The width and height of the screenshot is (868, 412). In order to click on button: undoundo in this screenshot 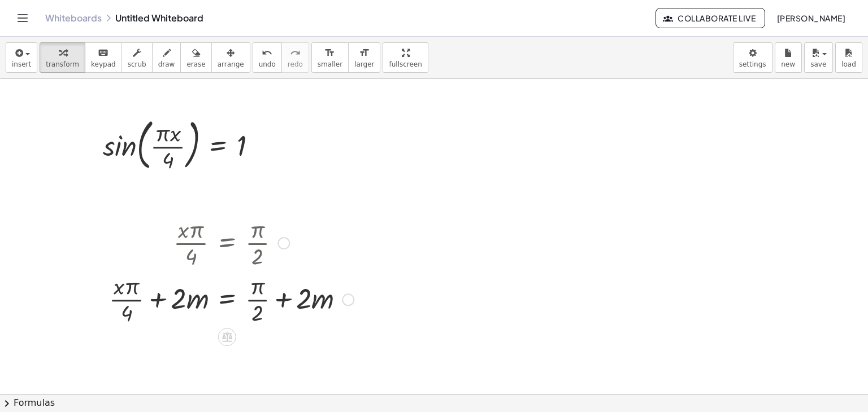, I will do `click(267, 58)`.